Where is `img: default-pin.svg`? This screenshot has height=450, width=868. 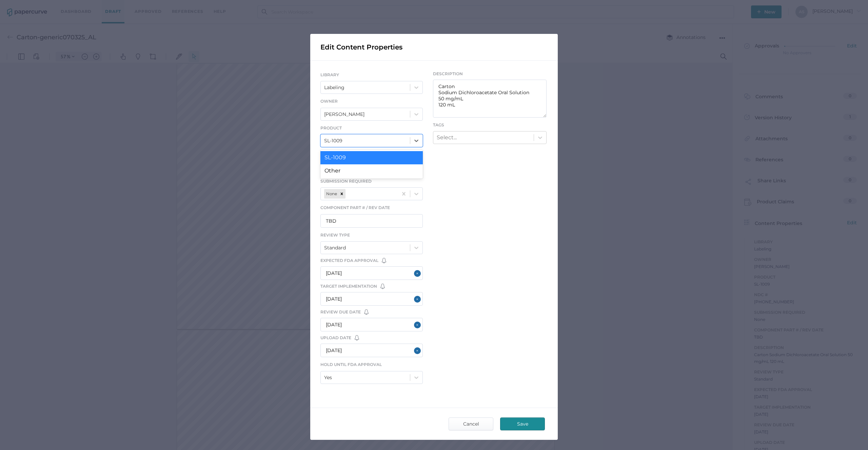 img: default-pin.svg is located at coordinates (138, 6).